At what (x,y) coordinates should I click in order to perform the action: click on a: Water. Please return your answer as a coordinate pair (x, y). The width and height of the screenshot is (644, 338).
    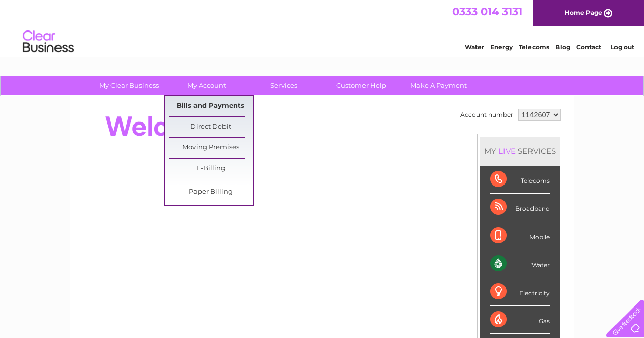
    Looking at the image, I should click on (474, 47).